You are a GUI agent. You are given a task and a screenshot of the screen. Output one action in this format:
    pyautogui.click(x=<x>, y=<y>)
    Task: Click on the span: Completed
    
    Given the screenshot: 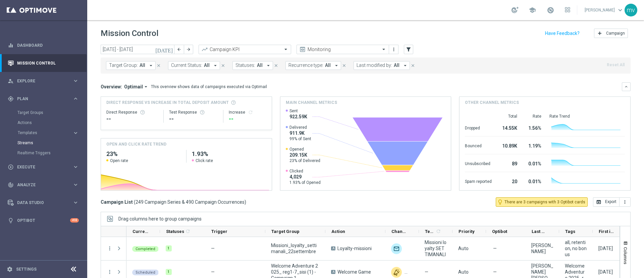 What is the action you would take?
    pyautogui.click(x=145, y=249)
    